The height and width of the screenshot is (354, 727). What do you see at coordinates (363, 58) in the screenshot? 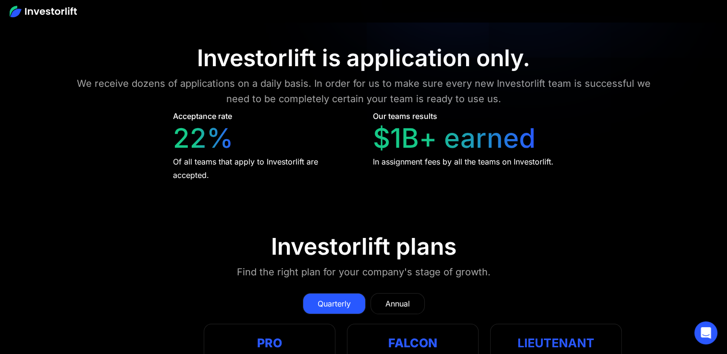
I see `div: Investorlift is application only.` at bounding box center [363, 58].